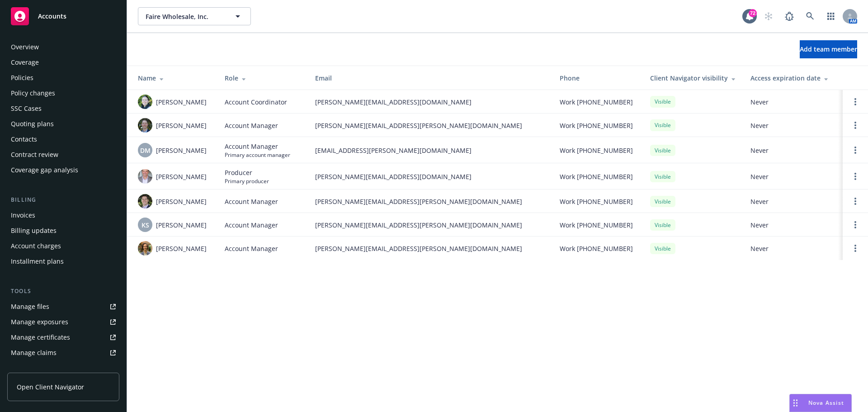 The height and width of the screenshot is (412, 868). What do you see at coordinates (33, 93) in the screenshot?
I see `div: Policy changes` at bounding box center [33, 93].